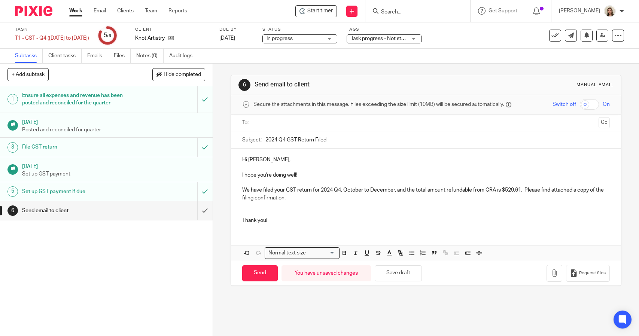 The width and height of the screenshot is (639, 336). Describe the element at coordinates (260, 273) in the screenshot. I see `input: Send` at that location.